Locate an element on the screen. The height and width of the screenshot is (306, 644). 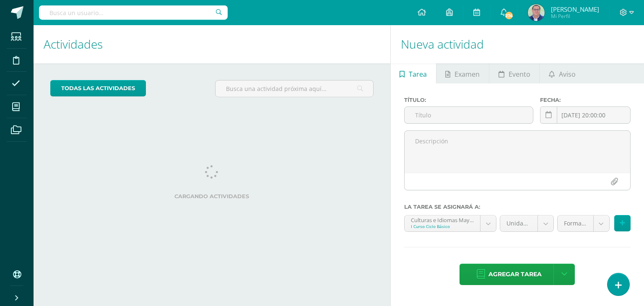
a: Tarea is located at coordinates (413, 73).